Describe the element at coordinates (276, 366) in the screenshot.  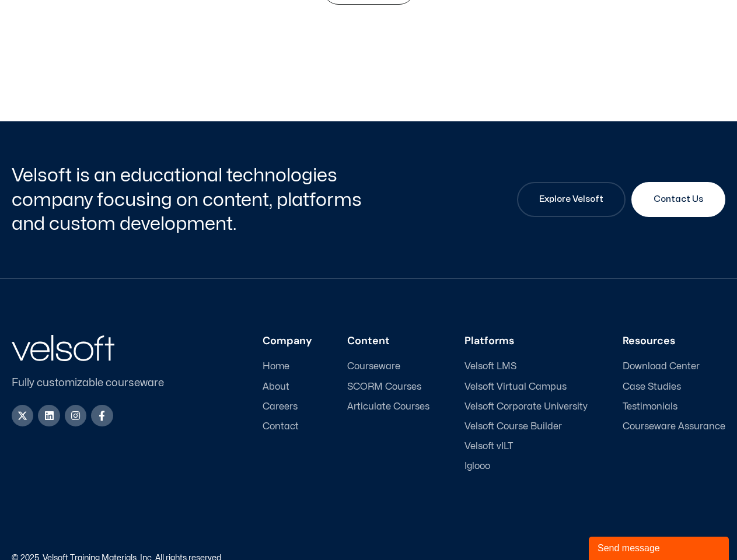
I see `span: Home` at that location.